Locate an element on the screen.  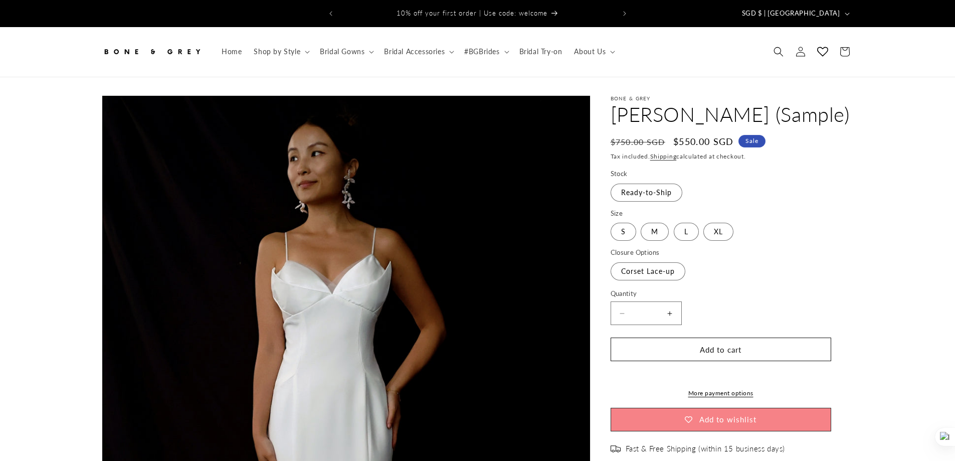
span: Shop by Style is located at coordinates (277, 52).